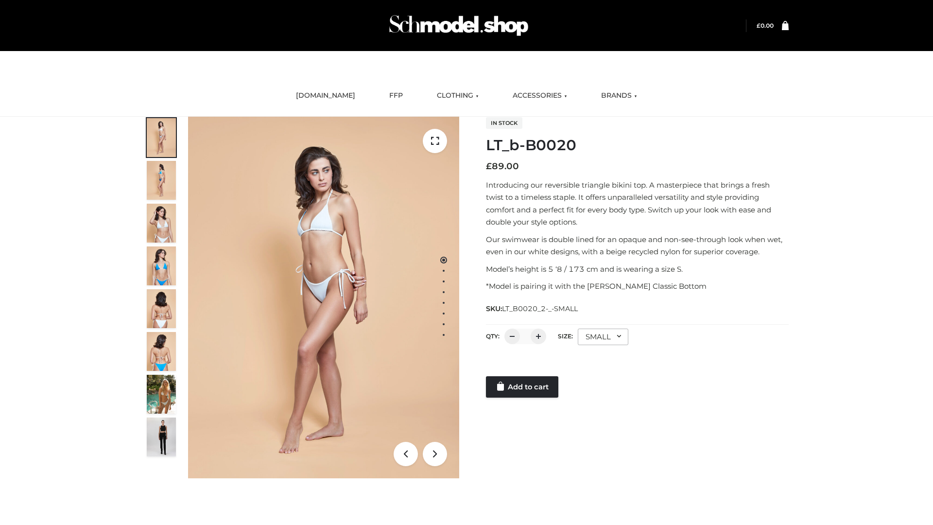 The width and height of the screenshot is (933, 525). Describe the element at coordinates (161, 180) in the screenshot. I see `img: ArielClassicBikiniTop_CloudNine_AzureSky_OW114ECO_2-scaled.jpg` at that location.